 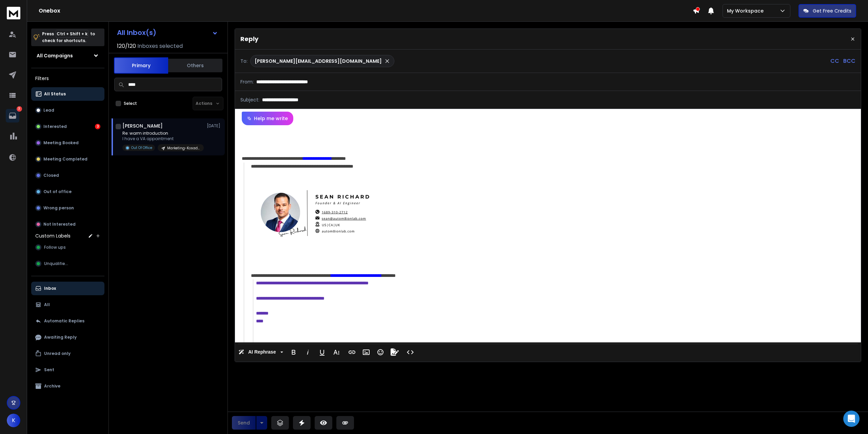 I want to click on div: 3, so click(x=98, y=127).